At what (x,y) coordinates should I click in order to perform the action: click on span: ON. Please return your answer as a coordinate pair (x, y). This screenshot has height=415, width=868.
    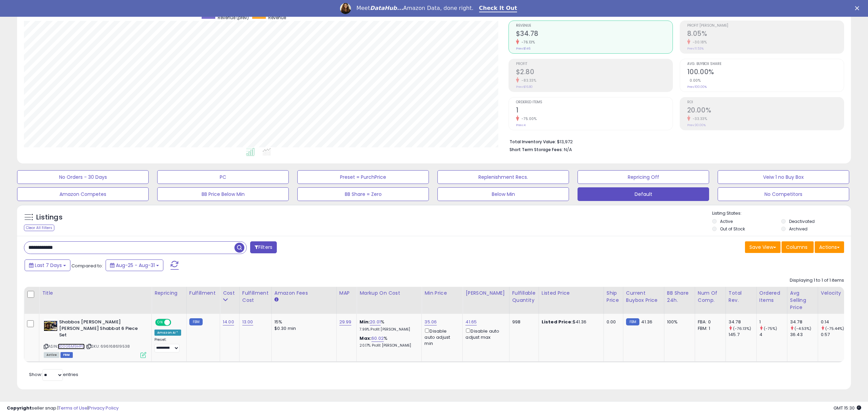
    Looking at the image, I should click on (160, 322).